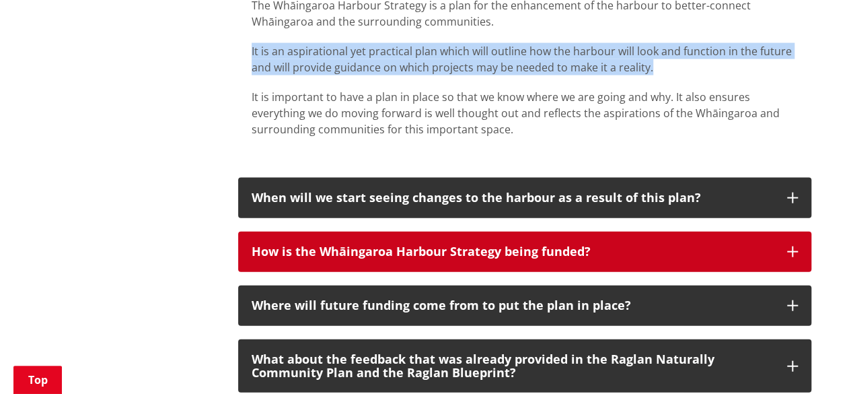 The image size is (851, 394). Describe the element at coordinates (38, 380) in the screenshot. I see `a: Top` at that location.